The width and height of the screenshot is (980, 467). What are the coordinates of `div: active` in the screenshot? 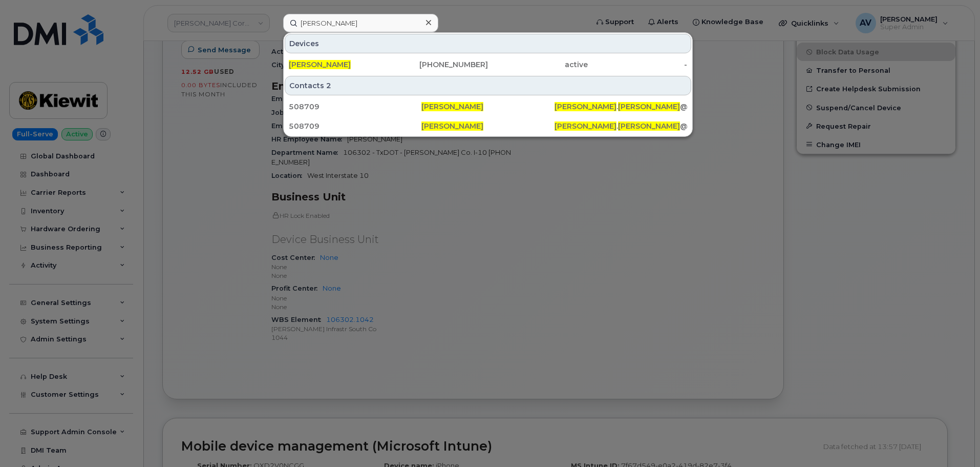 It's located at (538, 65).